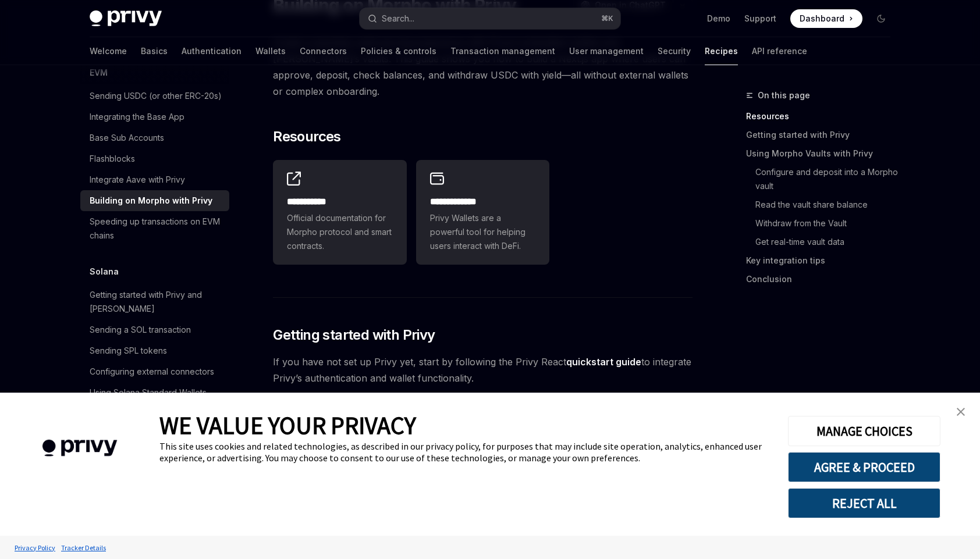 This screenshot has width=980, height=559. What do you see at coordinates (398, 19) in the screenshot?
I see `div: Search...` at bounding box center [398, 19].